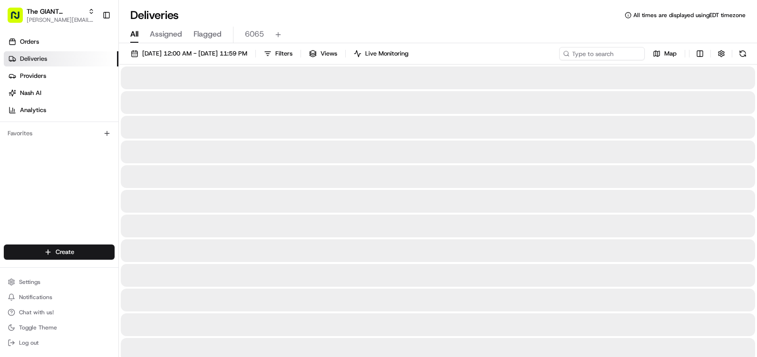  I want to click on span: Assigned, so click(166, 34).